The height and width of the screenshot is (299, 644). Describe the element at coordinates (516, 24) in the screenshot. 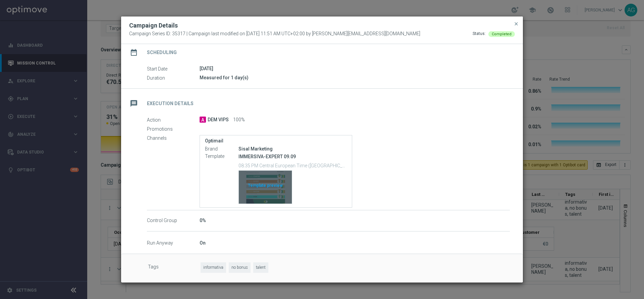

I see `span: close` at that location.